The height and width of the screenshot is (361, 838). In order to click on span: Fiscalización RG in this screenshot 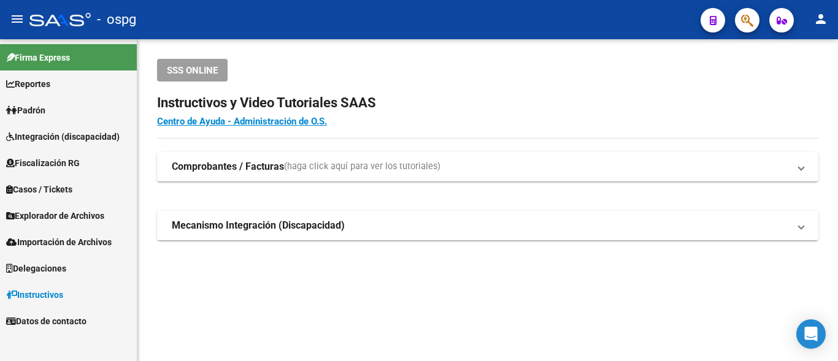, I will do `click(43, 163)`.